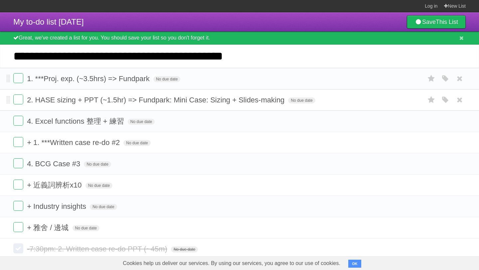 The width and height of the screenshot is (479, 270). I want to click on span: -7:30pm: 2. Written case re-do PPT (~45m), so click(98, 249).